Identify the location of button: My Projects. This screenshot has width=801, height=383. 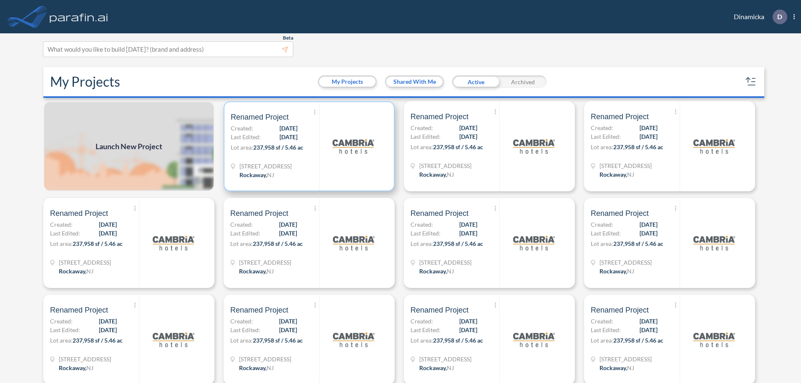
(347, 82).